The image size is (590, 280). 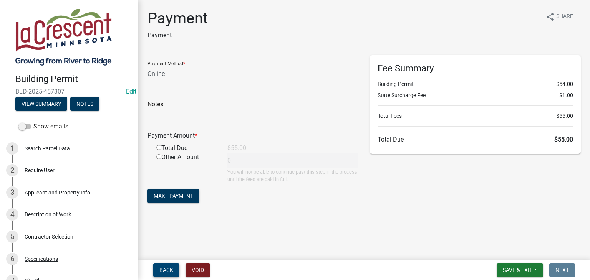 I want to click on div: Applicant and Property Info, so click(x=57, y=193).